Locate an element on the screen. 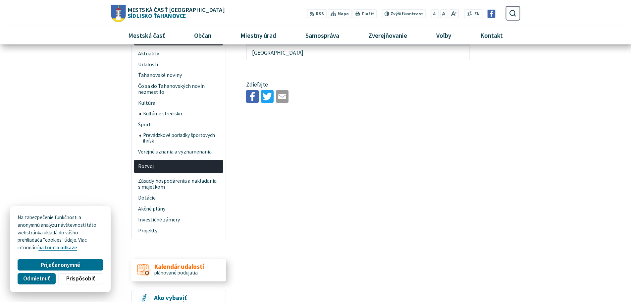 The image size is (631, 302). span: EN is located at coordinates (477, 14).